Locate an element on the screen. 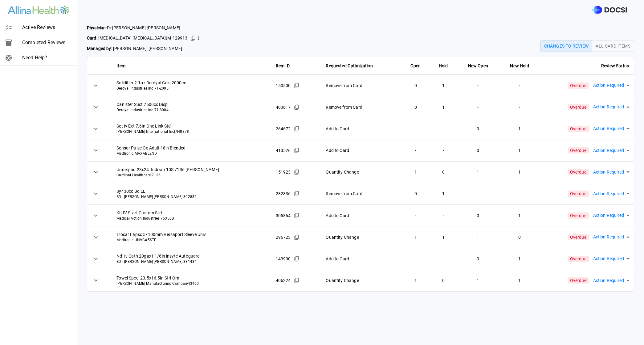 The height and width of the screenshot is (345, 644). strong: Open is located at coordinates (416, 65).